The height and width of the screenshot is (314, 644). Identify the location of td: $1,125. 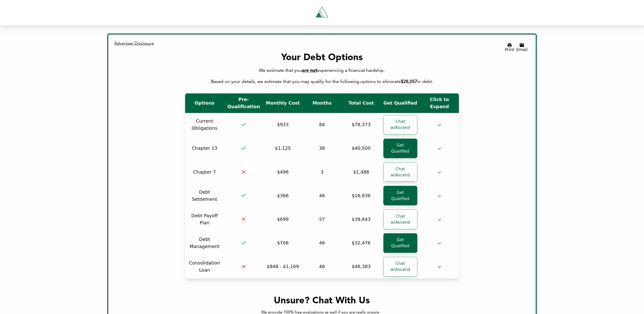
(283, 148).